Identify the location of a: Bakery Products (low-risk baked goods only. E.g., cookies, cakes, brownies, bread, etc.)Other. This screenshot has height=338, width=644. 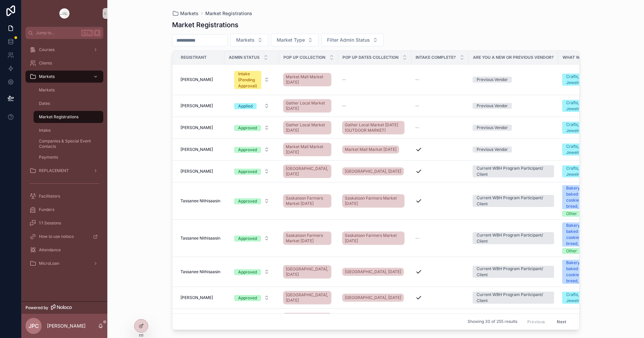
(592, 238).